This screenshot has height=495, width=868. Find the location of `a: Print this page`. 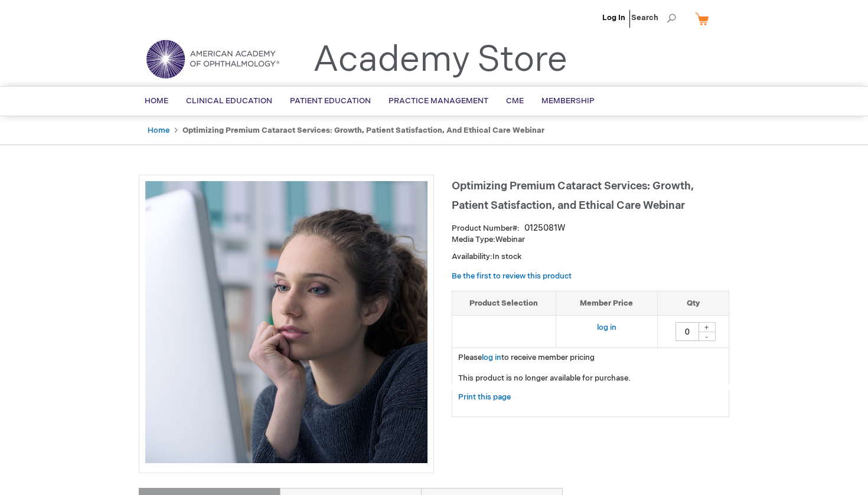

a: Print this page is located at coordinates (484, 397).